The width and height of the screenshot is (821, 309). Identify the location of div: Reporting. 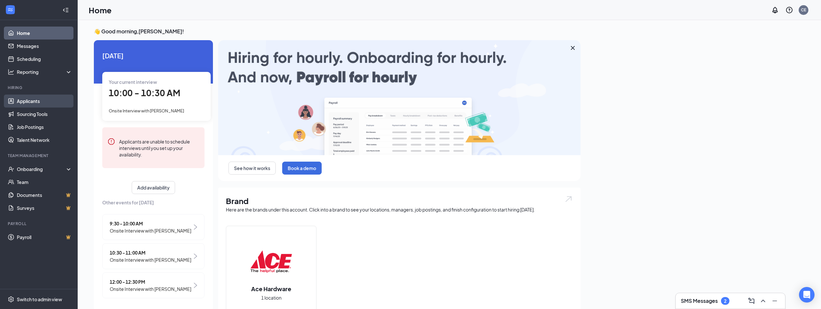
(45, 72).